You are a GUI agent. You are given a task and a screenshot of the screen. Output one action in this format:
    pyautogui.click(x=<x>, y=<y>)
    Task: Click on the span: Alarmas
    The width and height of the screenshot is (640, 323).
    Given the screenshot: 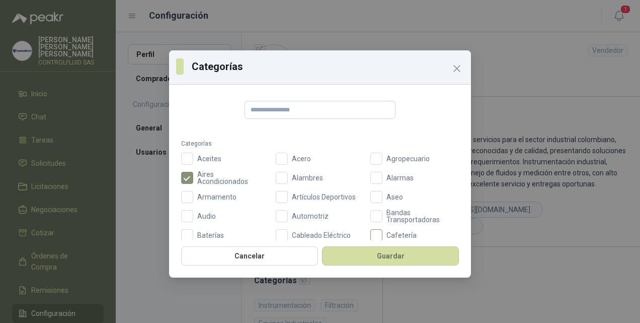 What is the action you would take?
    pyautogui.click(x=400, y=178)
    